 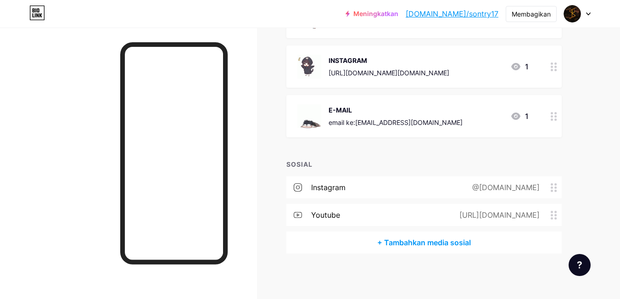 I want to click on font: E-MAIL, so click(x=340, y=110).